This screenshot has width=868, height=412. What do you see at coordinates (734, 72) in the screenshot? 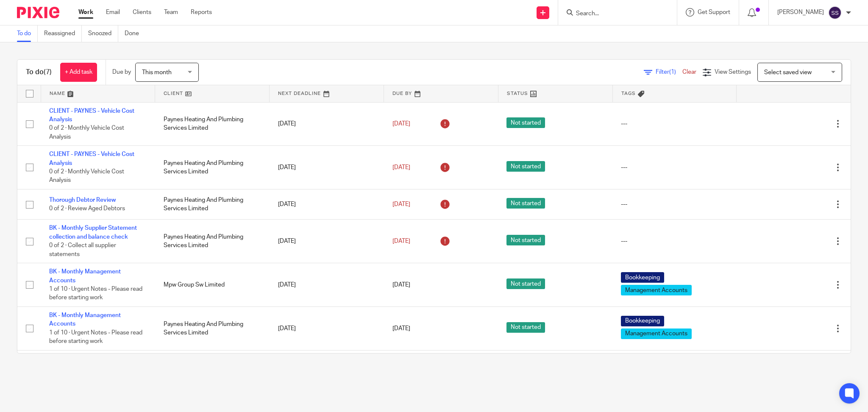
I see `span: View Settings` at bounding box center [734, 72].